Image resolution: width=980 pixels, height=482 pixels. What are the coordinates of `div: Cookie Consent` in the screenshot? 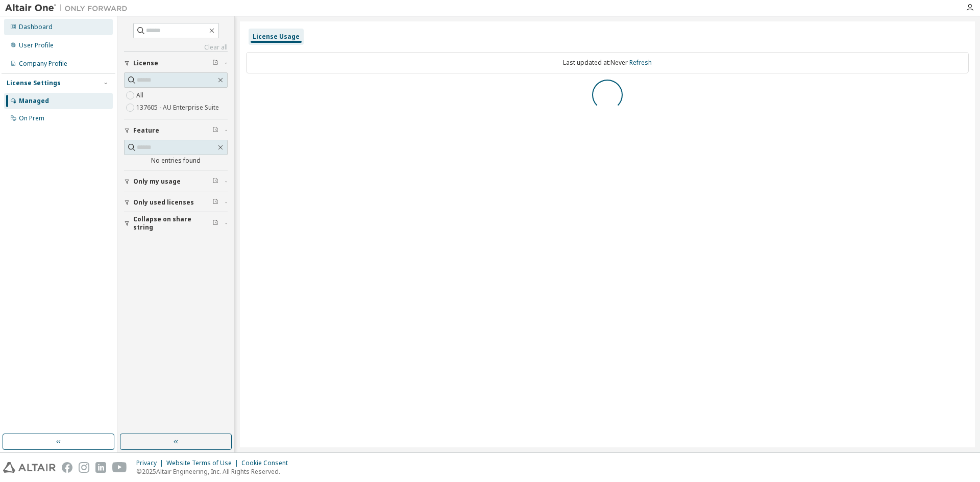 It's located at (267, 463).